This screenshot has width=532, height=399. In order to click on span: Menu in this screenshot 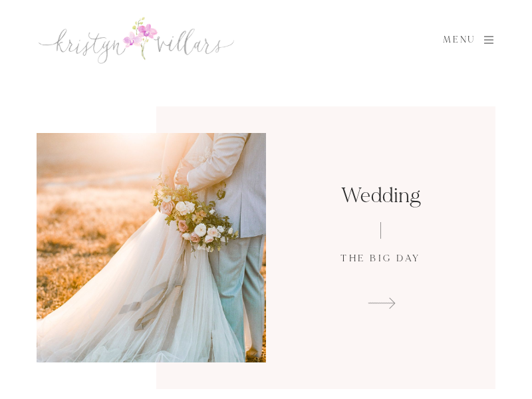, I will do `click(459, 40)`.